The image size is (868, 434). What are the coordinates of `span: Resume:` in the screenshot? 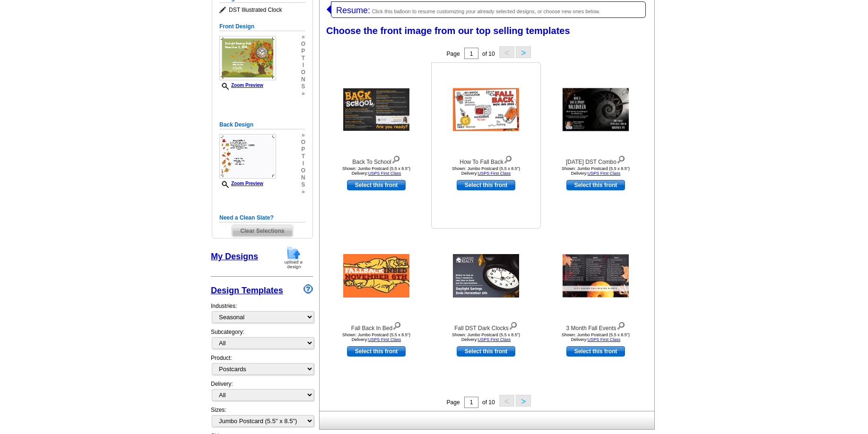 It's located at (353, 10).